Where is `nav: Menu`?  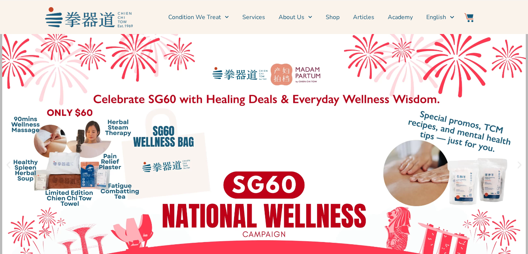
nav: Menu is located at coordinates (296, 17).